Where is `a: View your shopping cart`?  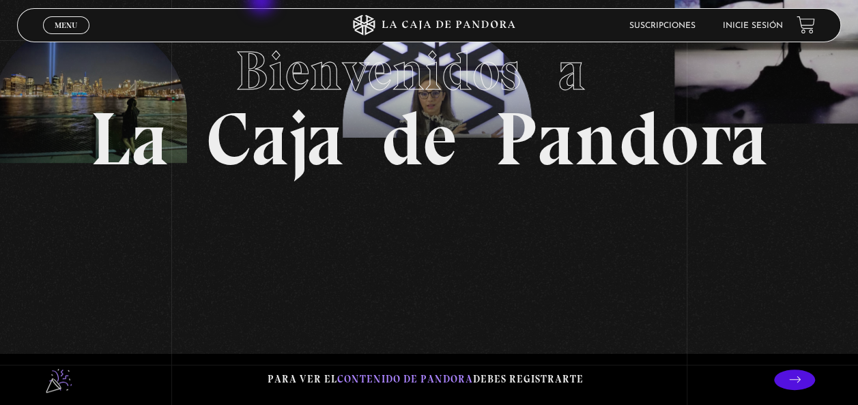 a: View your shopping cart is located at coordinates (805, 25).